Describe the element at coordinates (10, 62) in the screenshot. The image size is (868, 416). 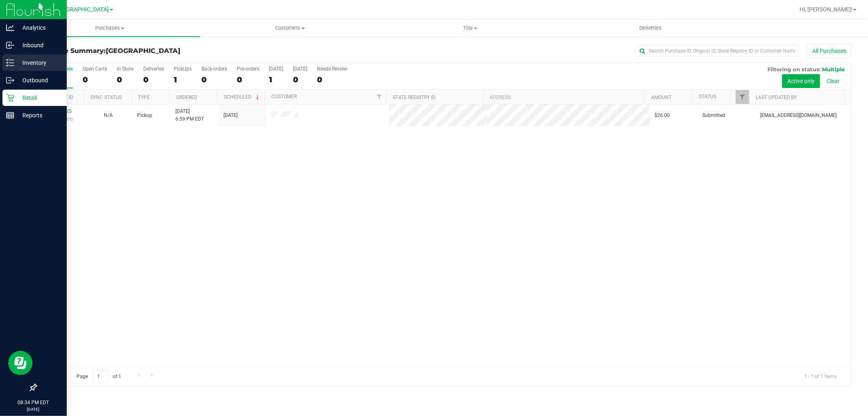
I see `inline-svg: Inventory` at that location.